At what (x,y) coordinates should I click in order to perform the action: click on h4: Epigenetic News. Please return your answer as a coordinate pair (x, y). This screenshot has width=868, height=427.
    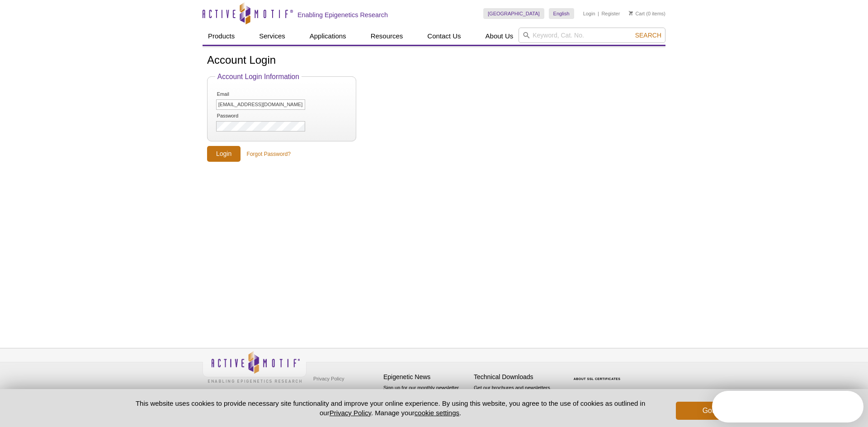
    Looking at the image, I should click on (427, 377).